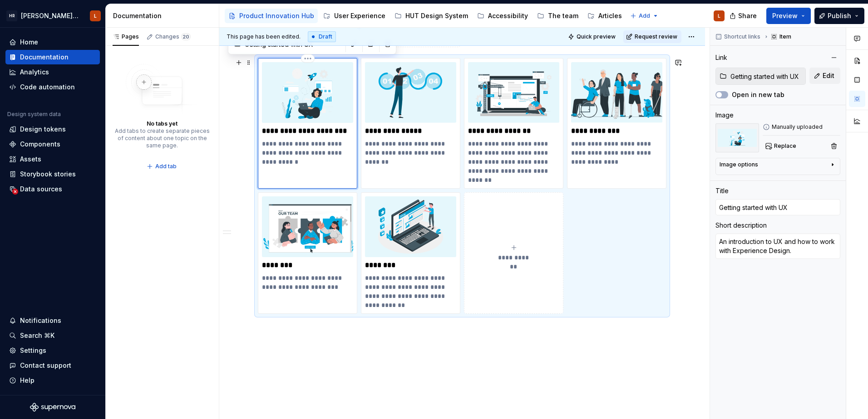 Image resolution: width=868 pixels, height=419 pixels. What do you see at coordinates (739, 37) in the screenshot?
I see `button: Shortcut links` at bounding box center [739, 37].